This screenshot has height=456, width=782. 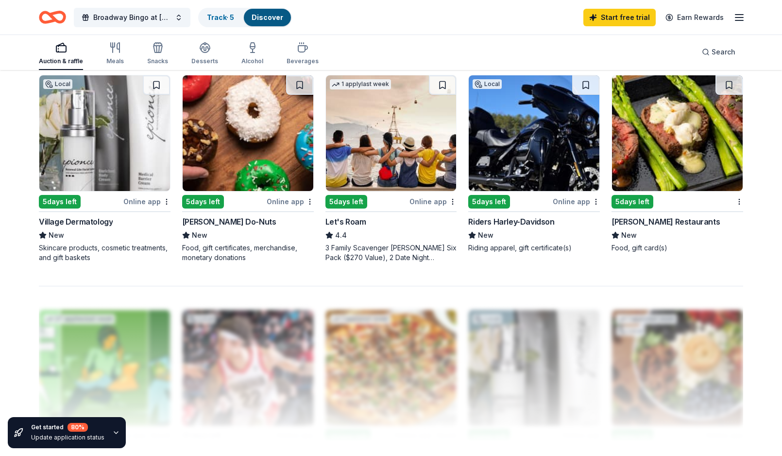 I want to click on div: Update application status, so click(x=68, y=437).